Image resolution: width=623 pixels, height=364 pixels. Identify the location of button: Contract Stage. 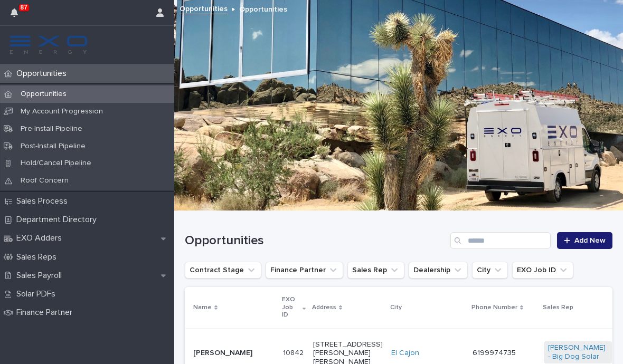
(223, 270).